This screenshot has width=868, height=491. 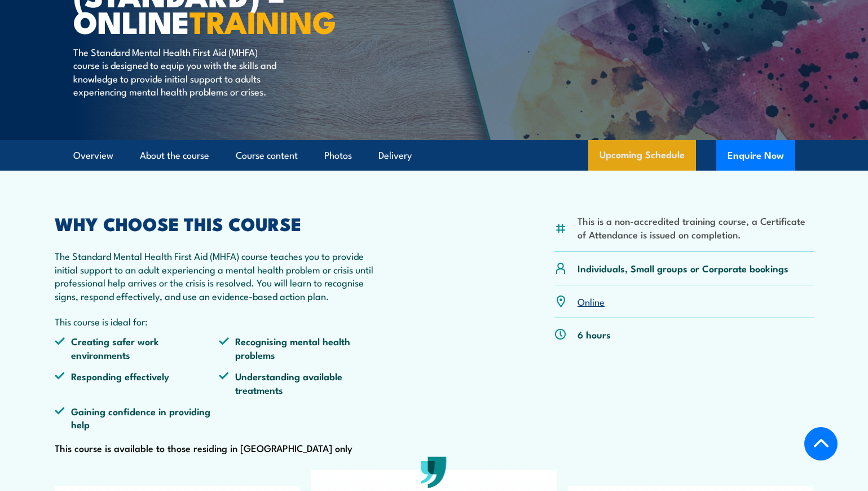 What do you see at coordinates (219, 276) in the screenshot?
I see `p: The Standard Mental Health First Aid (MHFA) course teaches you to provide initial support to an a...` at bounding box center [219, 276].